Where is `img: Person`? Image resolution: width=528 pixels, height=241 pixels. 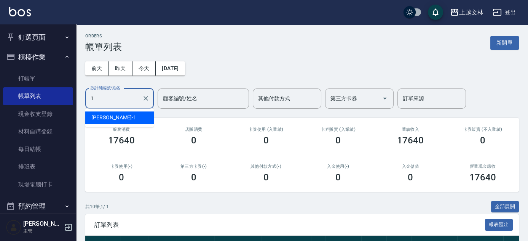 img: Person is located at coordinates (14, 227).